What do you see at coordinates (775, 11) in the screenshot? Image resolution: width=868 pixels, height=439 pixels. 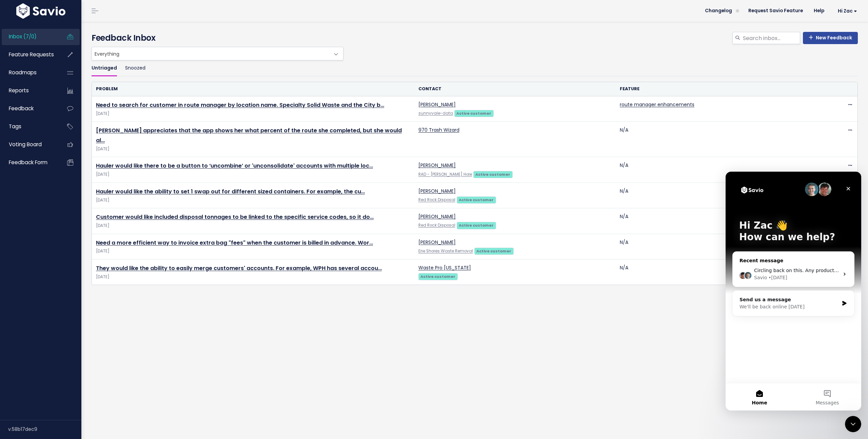 I see `a: Request Savio Feature` at bounding box center [775, 11].